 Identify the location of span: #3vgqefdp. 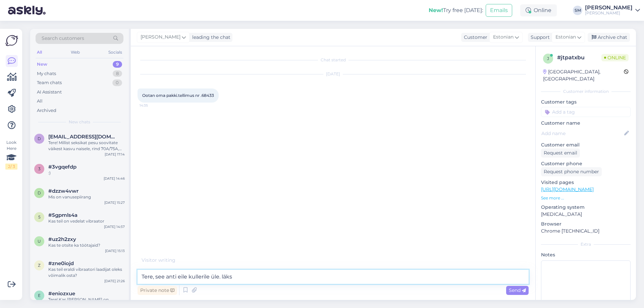
(63, 167).